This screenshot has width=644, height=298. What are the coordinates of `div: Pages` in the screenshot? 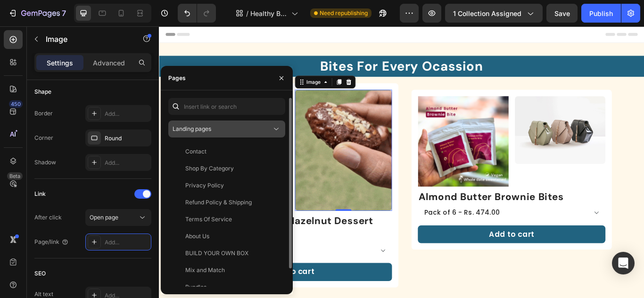 It's located at (177, 78).